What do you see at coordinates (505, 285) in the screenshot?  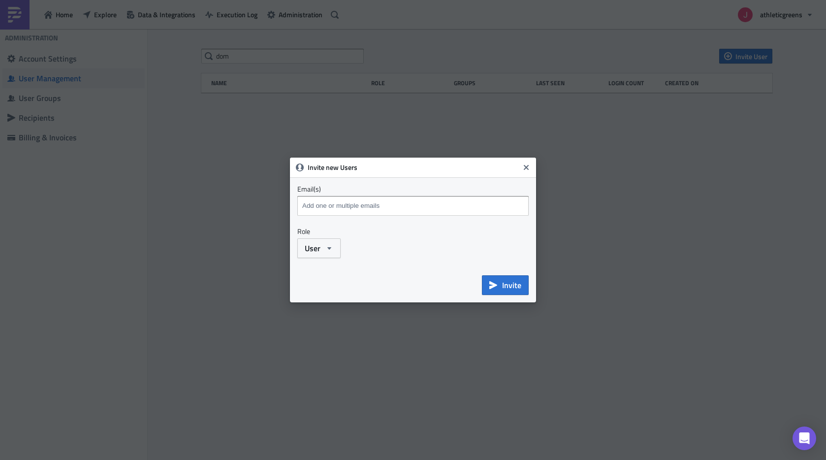 I see `button: Invite` at bounding box center [505, 285].